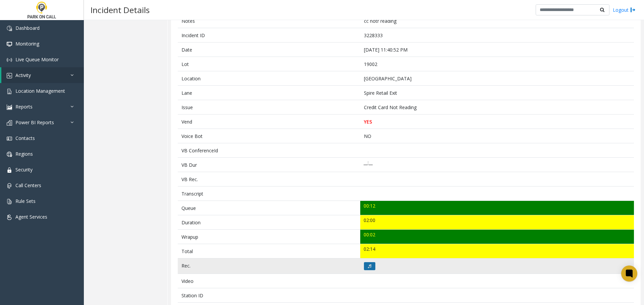 The width and height of the screenshot is (644, 305). I want to click on td: Issue, so click(269, 107).